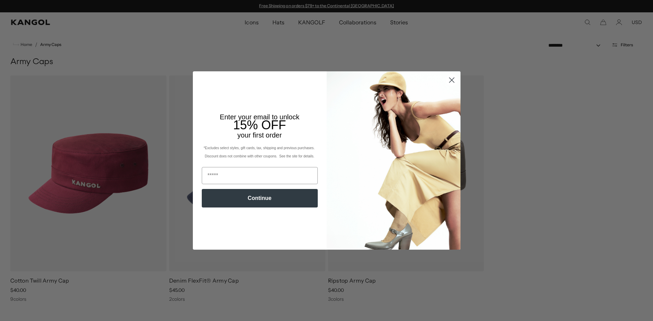 The height and width of the screenshot is (321, 653). I want to click on span: 15% OFF, so click(259, 125).